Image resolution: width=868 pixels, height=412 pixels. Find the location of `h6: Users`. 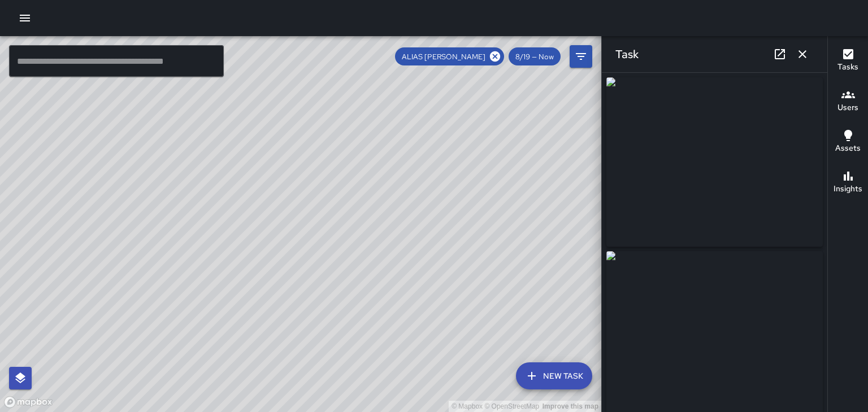

h6: Users is located at coordinates (847, 108).